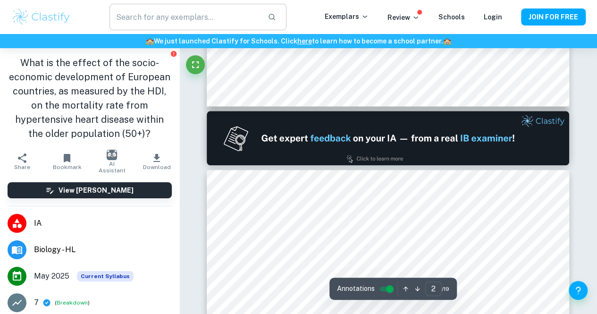 Image resolution: width=597 pixels, height=314 pixels. Describe the element at coordinates (67, 167) in the screenshot. I see `span: Bookmark` at that location.